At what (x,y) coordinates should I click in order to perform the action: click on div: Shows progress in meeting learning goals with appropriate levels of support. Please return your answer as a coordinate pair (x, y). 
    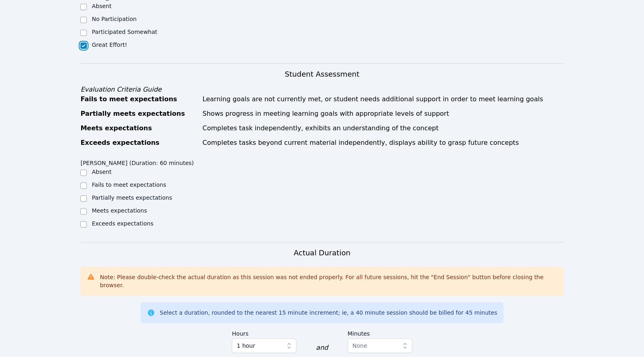
    Looking at the image, I should click on (383, 114).